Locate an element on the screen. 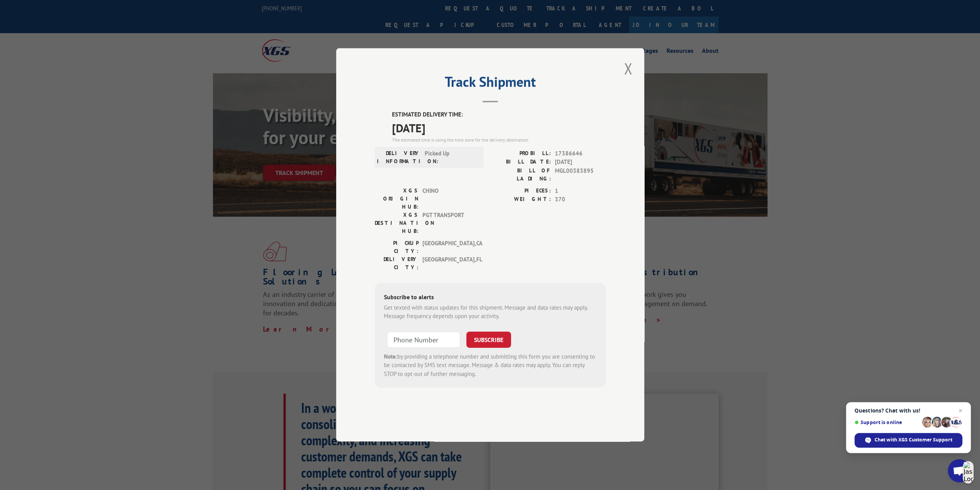 Image resolution: width=980 pixels, height=490 pixels. label: PICKUP CITY: is located at coordinates (396, 247).